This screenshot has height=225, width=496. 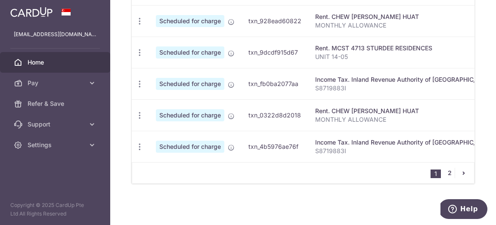 What do you see at coordinates (449, 173) in the screenshot?
I see `a: 2` at bounding box center [449, 173].